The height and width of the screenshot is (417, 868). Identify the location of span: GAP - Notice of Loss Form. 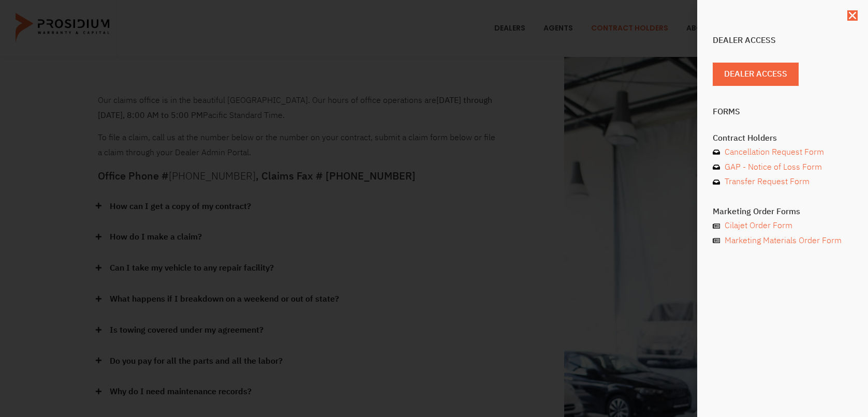
(772, 167).